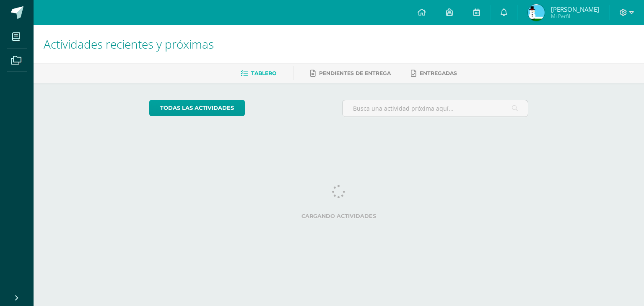  Describe the element at coordinates (339, 216) in the screenshot. I see `label: Cargando actividades` at that location.